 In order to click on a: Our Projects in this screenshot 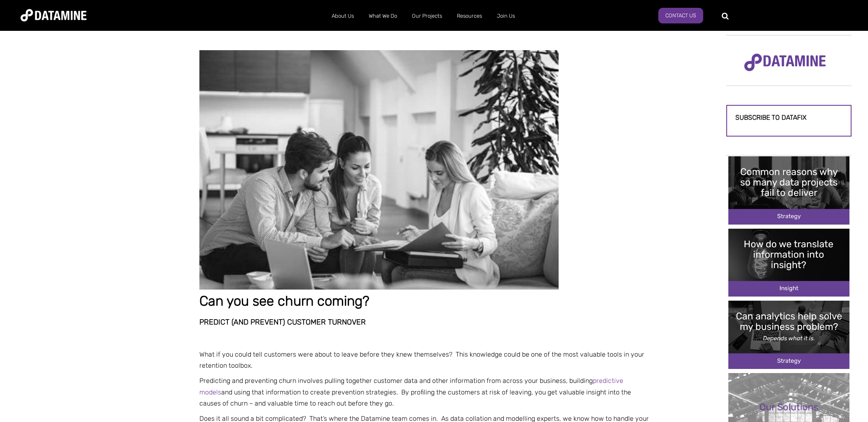, I will do `click(427, 16)`.